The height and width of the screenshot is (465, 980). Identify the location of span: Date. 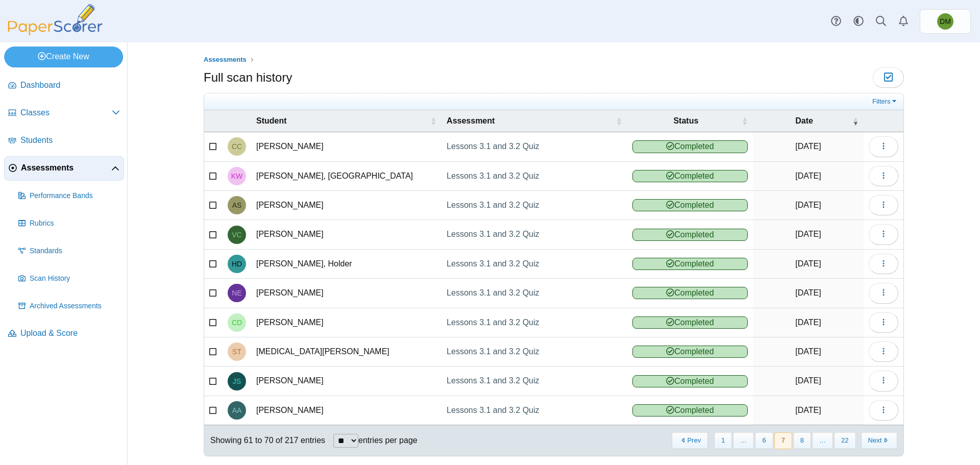
(804, 121).